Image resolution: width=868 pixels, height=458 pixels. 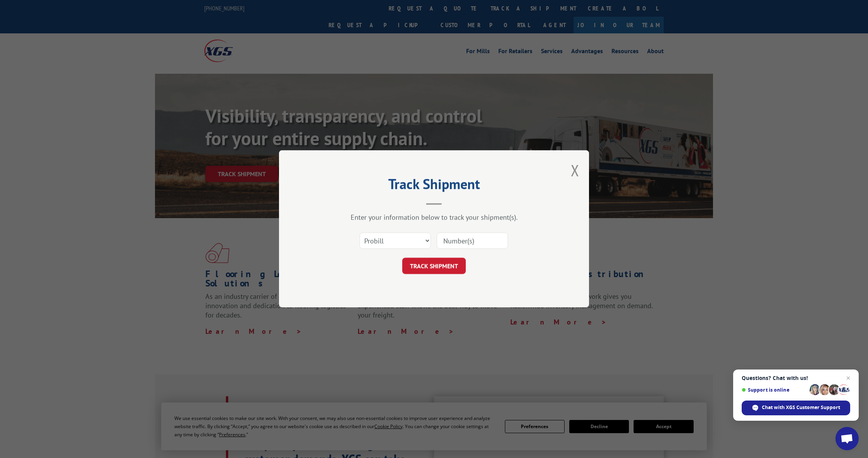 What do you see at coordinates (775, 389) in the screenshot?
I see `span: Support is online` at bounding box center [775, 389].